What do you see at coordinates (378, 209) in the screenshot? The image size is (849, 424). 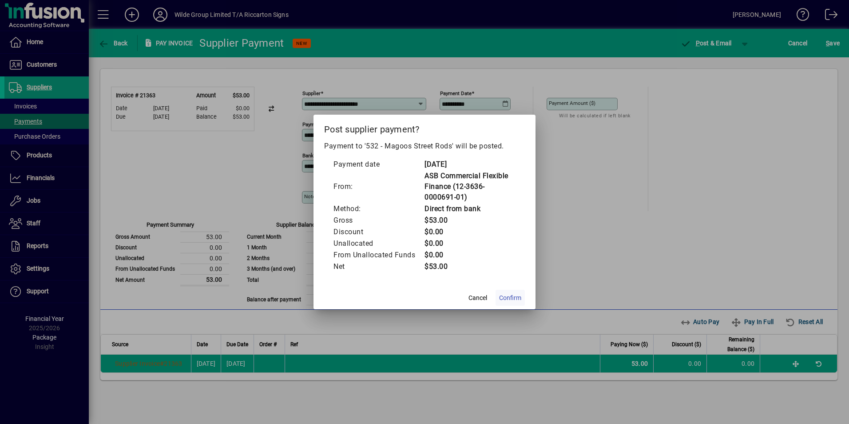 I see `td: Method:` at bounding box center [378, 209].